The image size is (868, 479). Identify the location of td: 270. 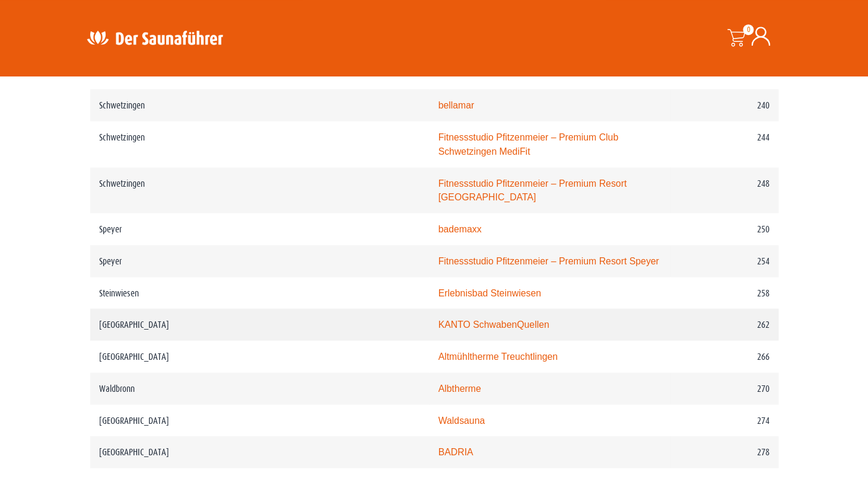
(724, 388).